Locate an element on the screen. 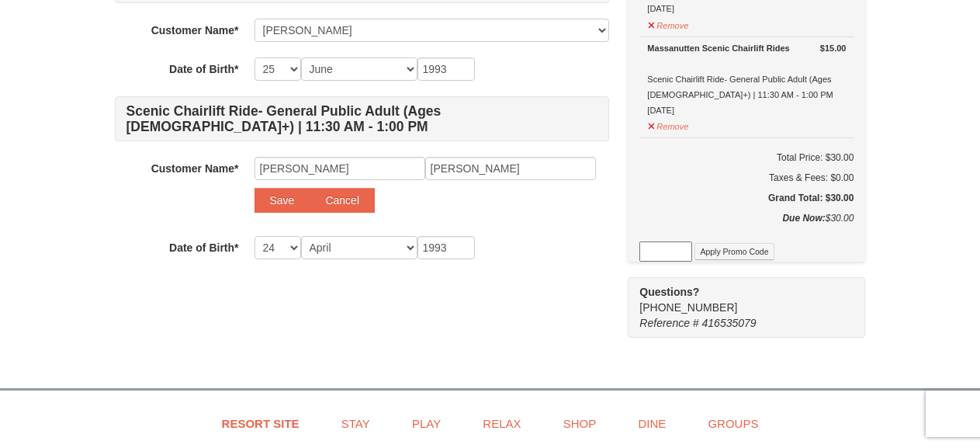  a: Relax is located at coordinates (502, 423).